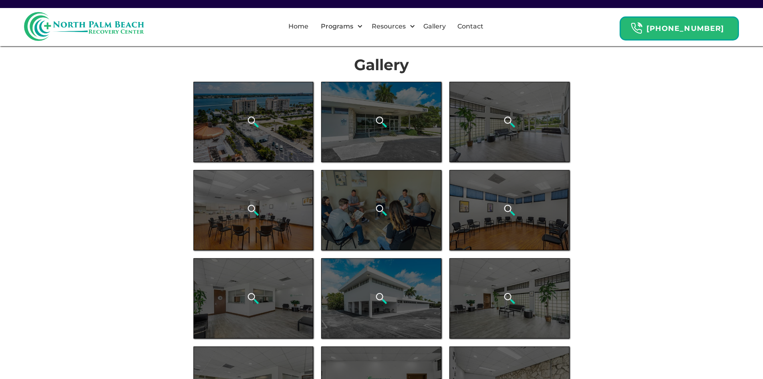 Image resolution: width=763 pixels, height=379 pixels. Describe the element at coordinates (382, 65) in the screenshot. I see `h1: Gallery` at that location.